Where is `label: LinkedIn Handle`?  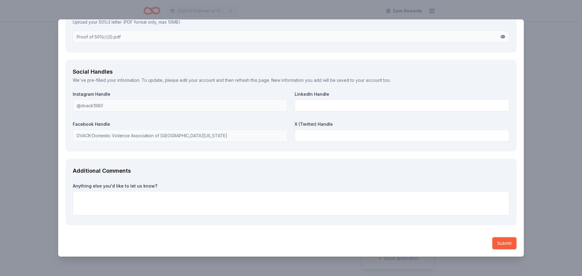 label: LinkedIn Handle is located at coordinates (402, 94).